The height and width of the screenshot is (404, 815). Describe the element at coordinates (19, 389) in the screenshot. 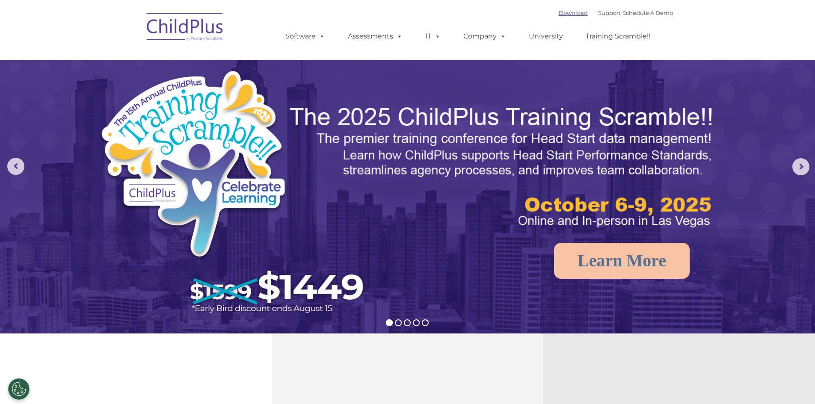

I see `button: Cookies Settings` at that location.